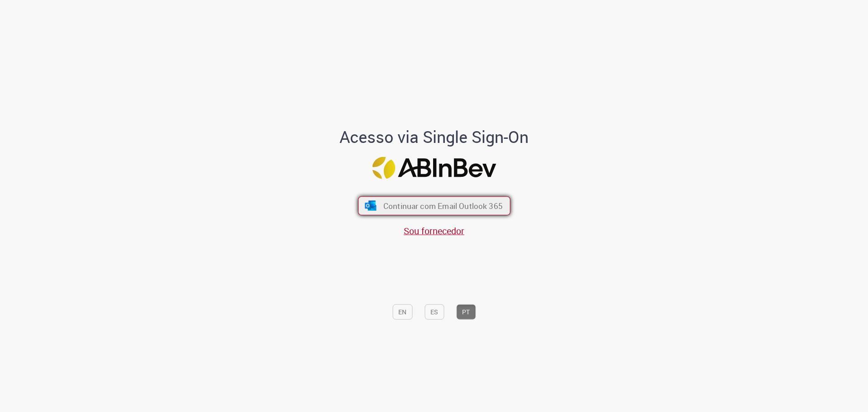 The width and height of the screenshot is (868, 412). What do you see at coordinates (370, 206) in the screenshot?
I see `img: ícone Azure/Microsoft 360` at bounding box center [370, 206].